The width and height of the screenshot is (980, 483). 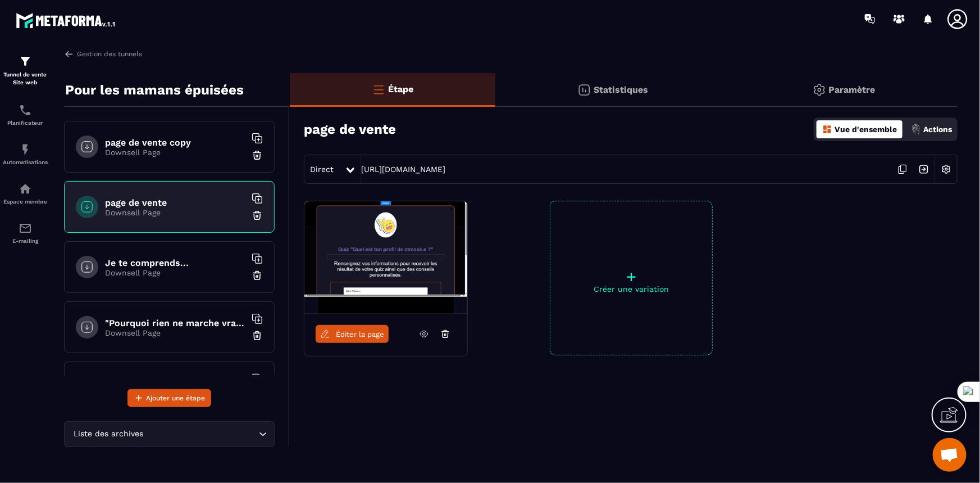 I want to click on img: formation, so click(x=26, y=61).